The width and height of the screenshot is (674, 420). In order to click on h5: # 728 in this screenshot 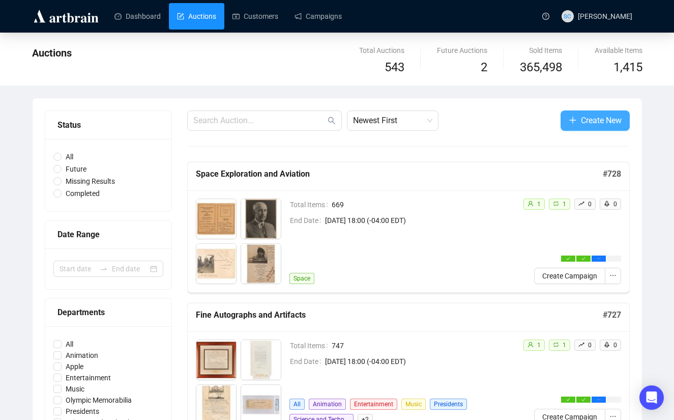, I will do `click(612, 174)`.